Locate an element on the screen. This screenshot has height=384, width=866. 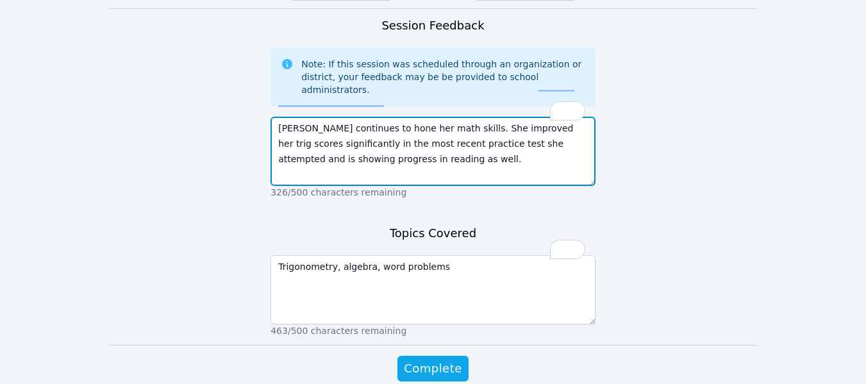
p: 463/500 characters remaining is located at coordinates (433, 331).